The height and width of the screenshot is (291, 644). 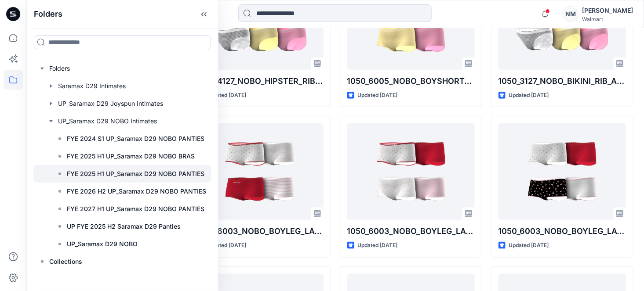 What do you see at coordinates (102, 244) in the screenshot?
I see `p: UP_Saramax D29 NOBO` at bounding box center [102, 244].